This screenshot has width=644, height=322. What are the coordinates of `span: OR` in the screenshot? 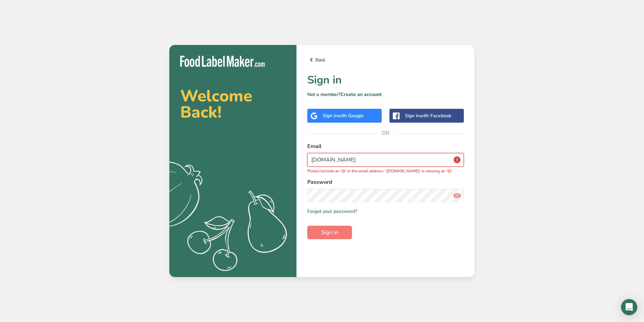 It's located at (385, 133).